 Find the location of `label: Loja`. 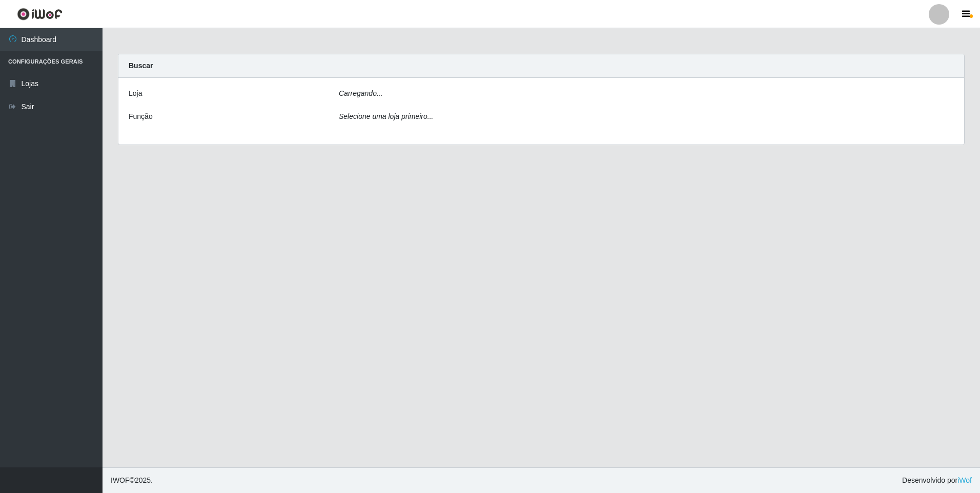

label: Loja is located at coordinates (135, 93).